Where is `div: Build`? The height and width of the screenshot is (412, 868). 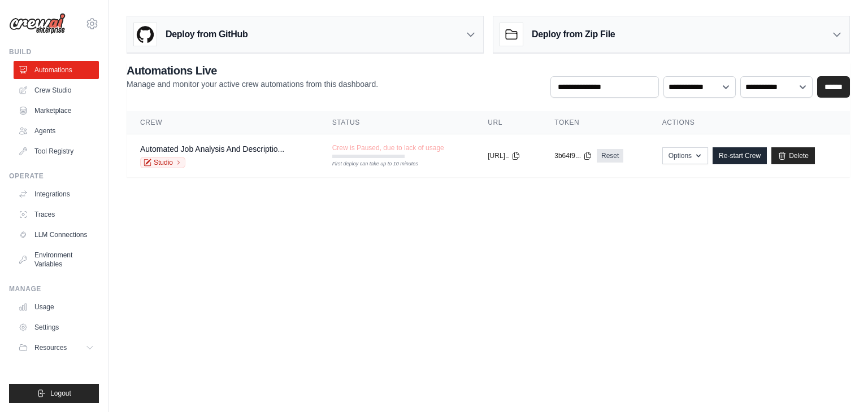
div: Build is located at coordinates (54, 52).